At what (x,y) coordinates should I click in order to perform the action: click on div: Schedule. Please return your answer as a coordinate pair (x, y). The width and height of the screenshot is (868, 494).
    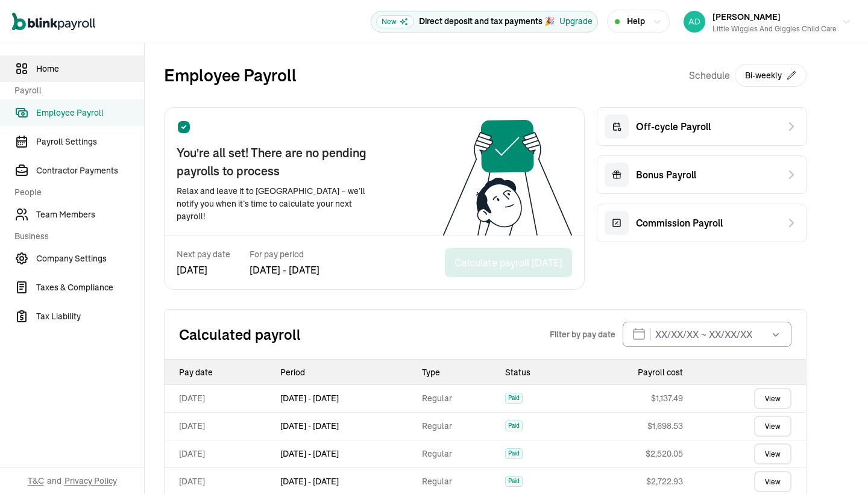
    Looking at the image, I should click on (747, 75).